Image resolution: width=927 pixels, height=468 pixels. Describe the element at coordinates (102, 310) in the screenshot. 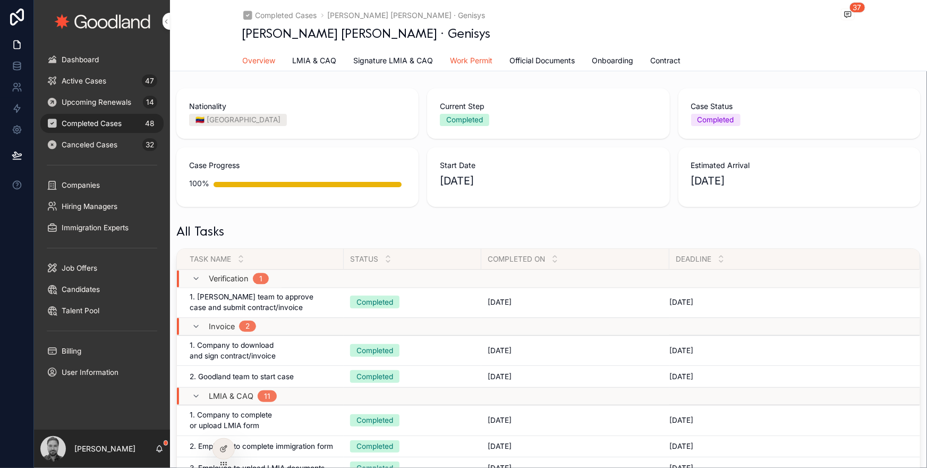

I see `a: Talent Pool` at that location.